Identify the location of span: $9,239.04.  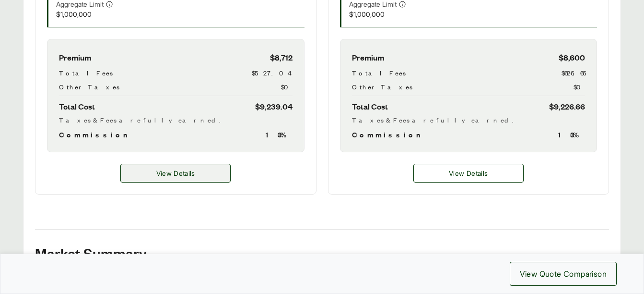
(274, 106).